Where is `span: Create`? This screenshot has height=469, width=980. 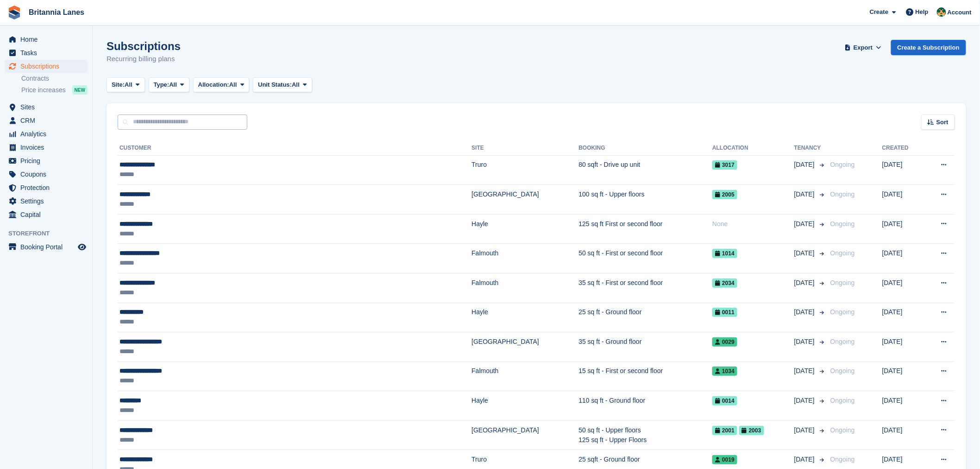 span: Create is located at coordinates (879, 12).